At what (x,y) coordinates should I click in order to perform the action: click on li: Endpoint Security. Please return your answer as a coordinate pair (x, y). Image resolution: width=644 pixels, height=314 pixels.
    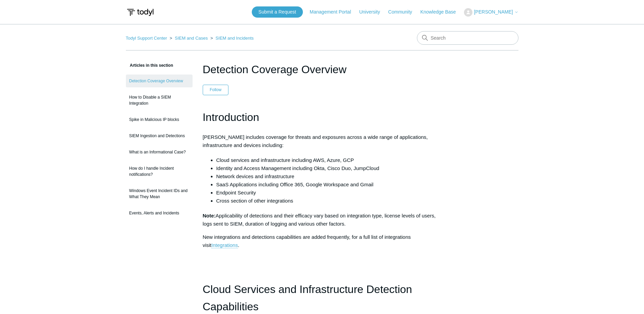
    Looking at the image, I should click on (328, 193).